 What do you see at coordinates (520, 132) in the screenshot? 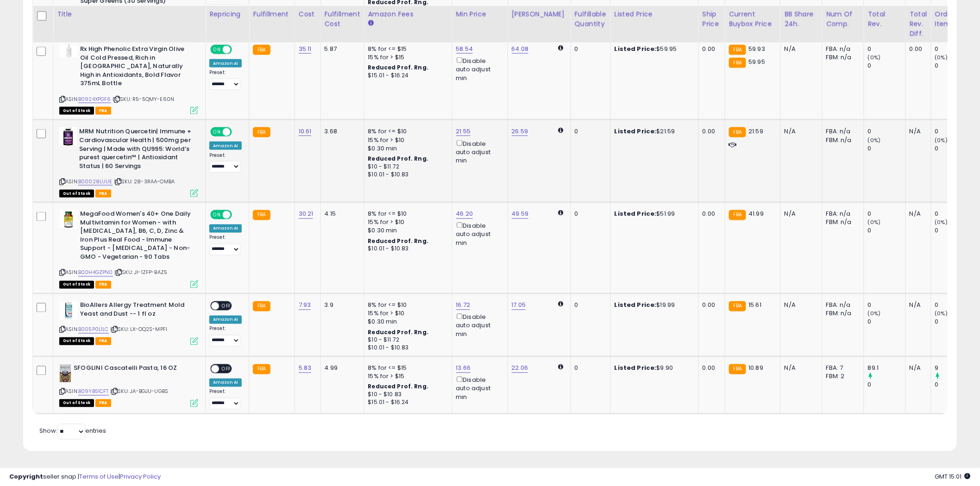
I see `a: 26.59` at bounding box center [520, 132].